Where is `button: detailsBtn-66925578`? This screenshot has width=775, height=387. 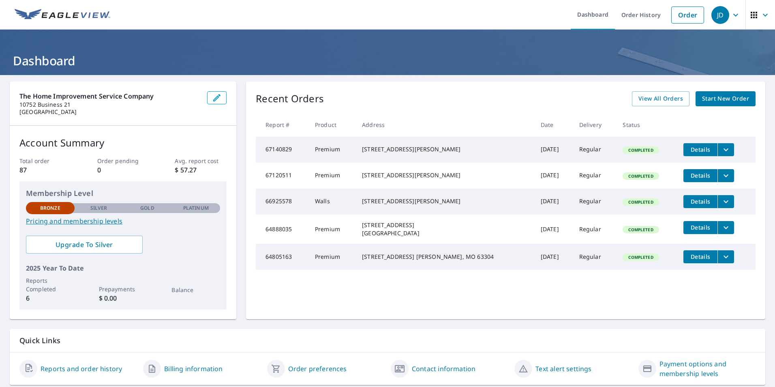
button: detailsBtn-66925578 is located at coordinates (700, 201).